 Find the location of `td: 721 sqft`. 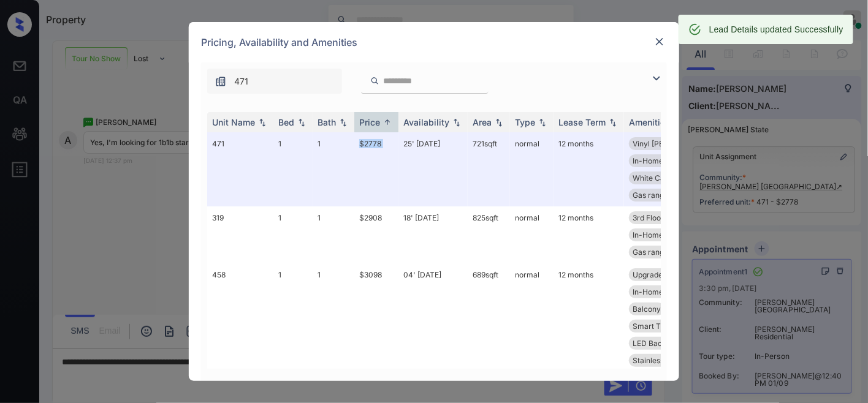

td: 721 sqft is located at coordinates (489, 169).